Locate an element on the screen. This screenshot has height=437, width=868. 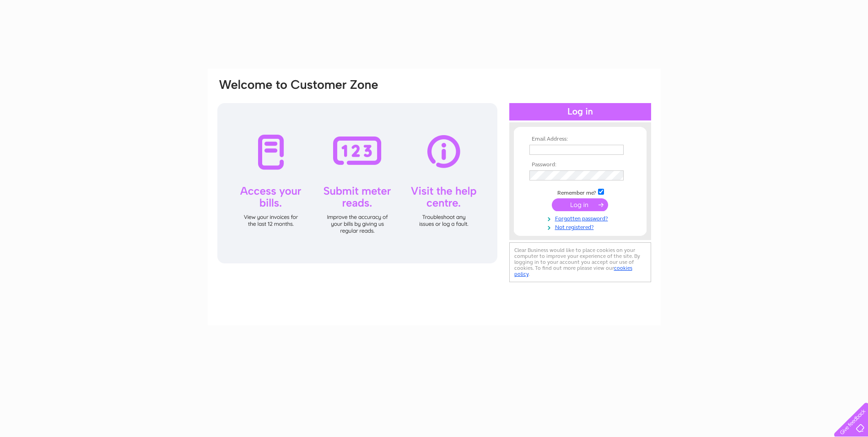
input: Submit is located at coordinates (580, 205).